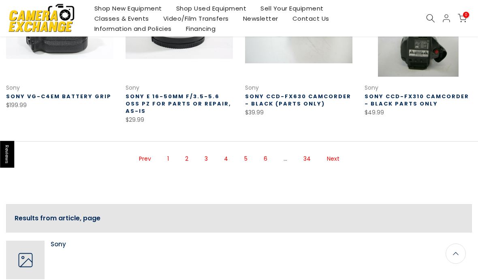 This screenshot has width=478, height=280. Describe the element at coordinates (246, 159) in the screenshot. I see `a: Page 5` at that location.